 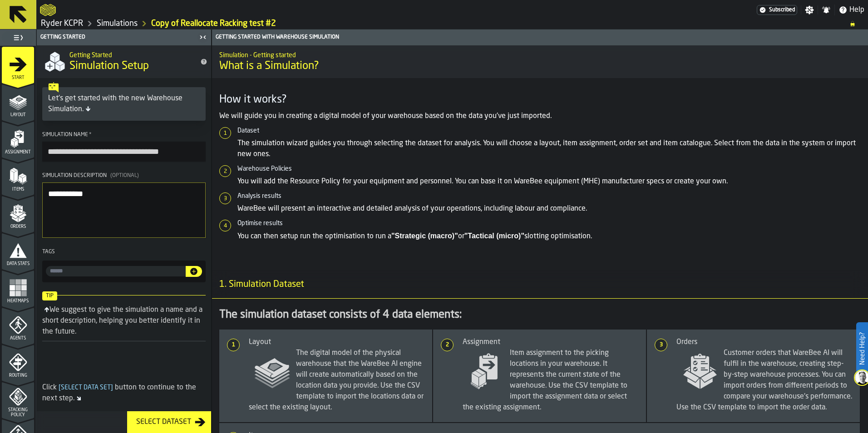 What do you see at coordinates (122, 321) in the screenshot?
I see `div: We suggest to give the simulation a name and a short description, helping you better identify it ...` at bounding box center [122, 321].